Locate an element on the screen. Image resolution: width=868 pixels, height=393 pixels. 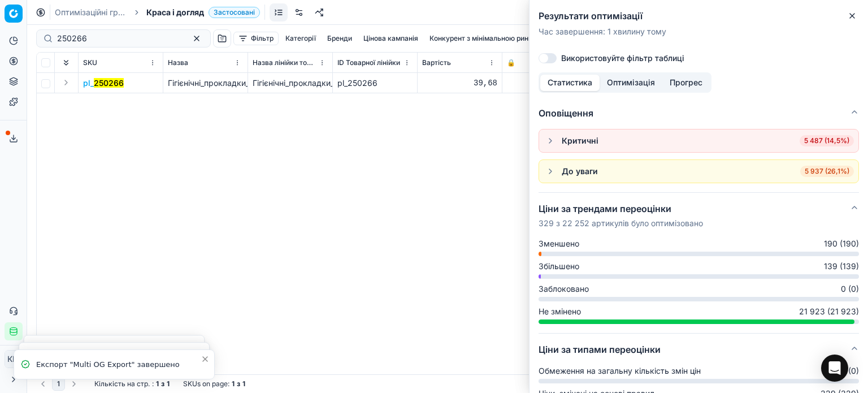
button: Прогрес is located at coordinates (686, 82).